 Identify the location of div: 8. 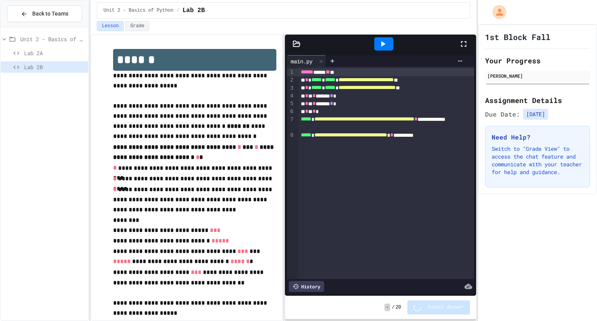
(291, 139).